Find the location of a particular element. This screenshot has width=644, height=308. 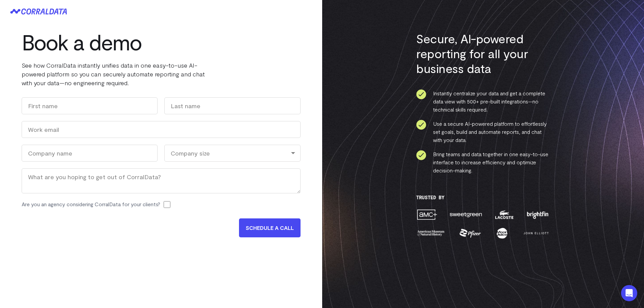

input: SCHEDULE A CALL is located at coordinates (270, 228).